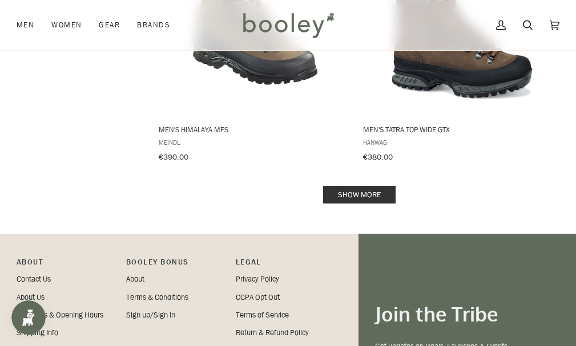 The width and height of the screenshot is (576, 346). What do you see at coordinates (66, 25) in the screenshot?
I see `span: Women` at bounding box center [66, 25].